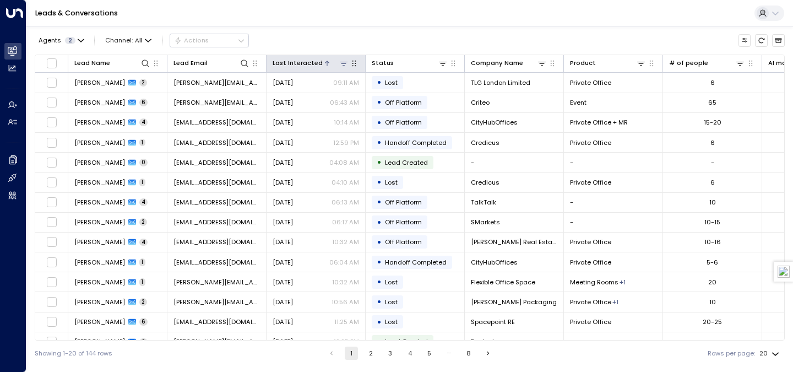 The width and height of the screenshot is (793, 372). I want to click on span: Channel:, so click(128, 40).